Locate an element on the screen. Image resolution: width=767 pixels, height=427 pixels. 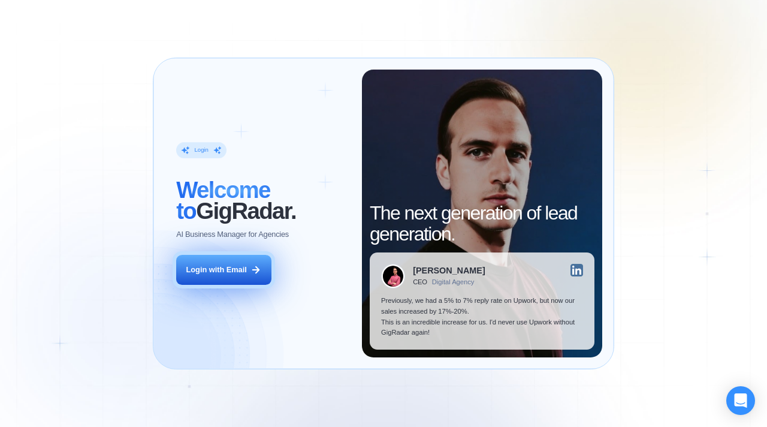
h2: The next generation of lead generation. is located at coordinates (482, 224).